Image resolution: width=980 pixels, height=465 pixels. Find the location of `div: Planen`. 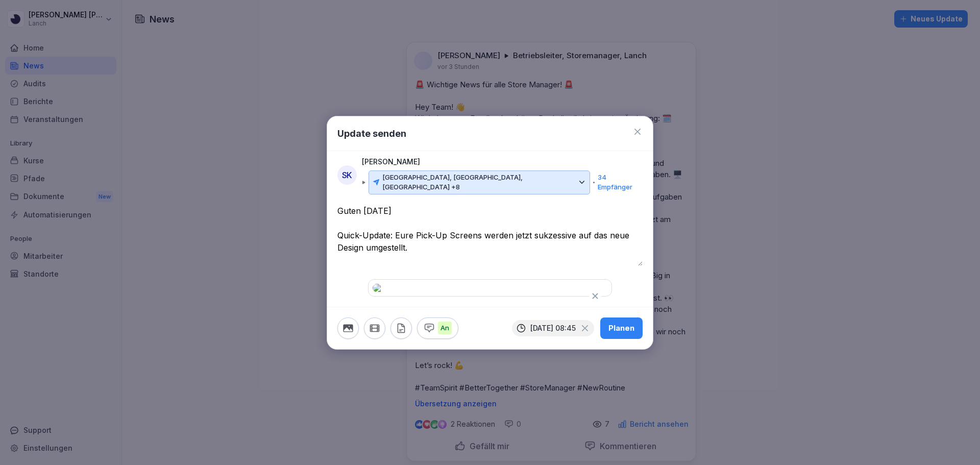

div: Planen is located at coordinates (621, 329).